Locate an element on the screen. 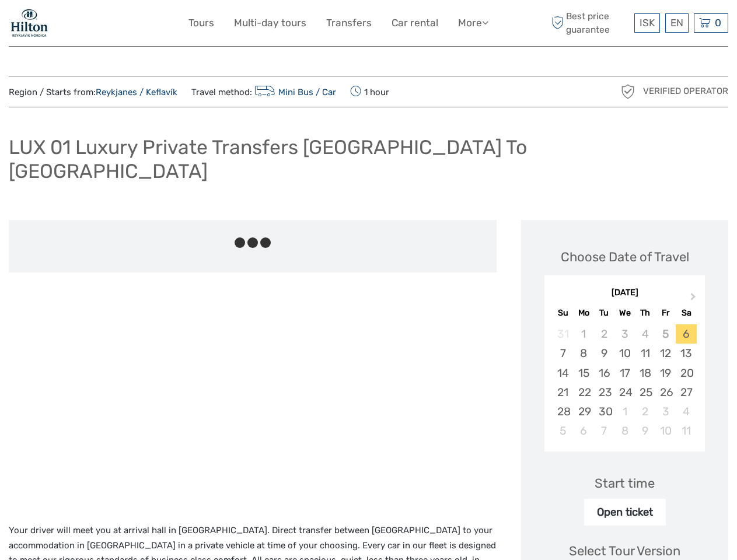 The height and width of the screenshot is (560, 737). div: Choose Monday, October 6th, 2025 is located at coordinates (583, 431).